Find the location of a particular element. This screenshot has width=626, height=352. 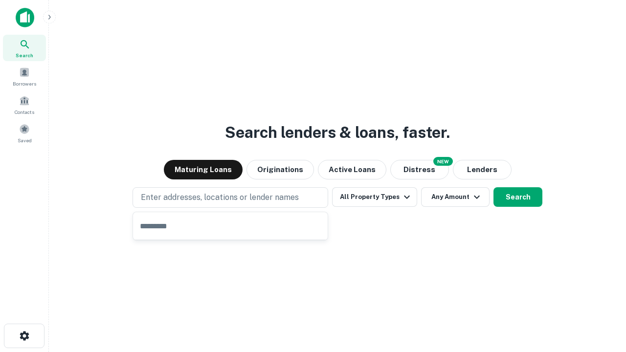

button: Search distressed loans with lien and other non-mortgage details. is located at coordinates (420, 170).